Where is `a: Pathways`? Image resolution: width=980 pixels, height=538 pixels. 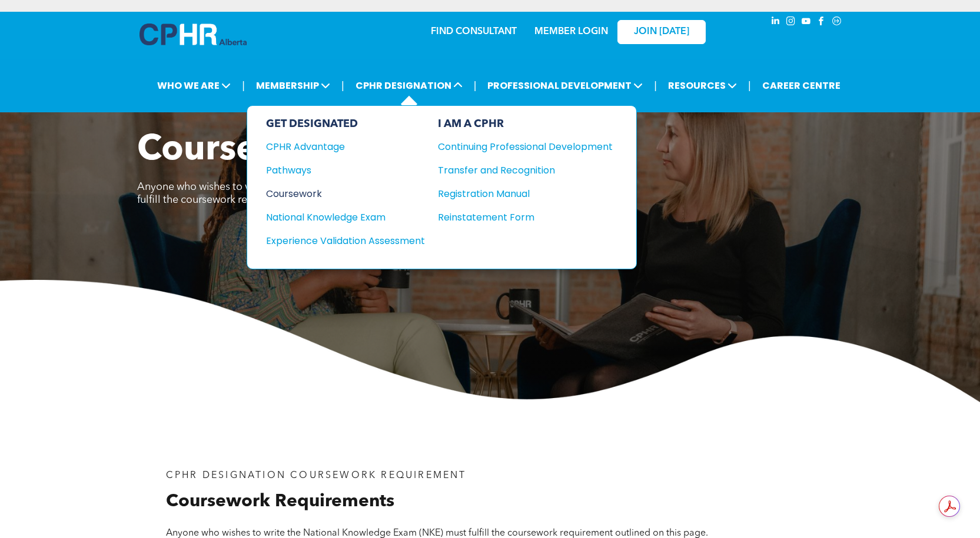
a: Pathways is located at coordinates (346, 170).